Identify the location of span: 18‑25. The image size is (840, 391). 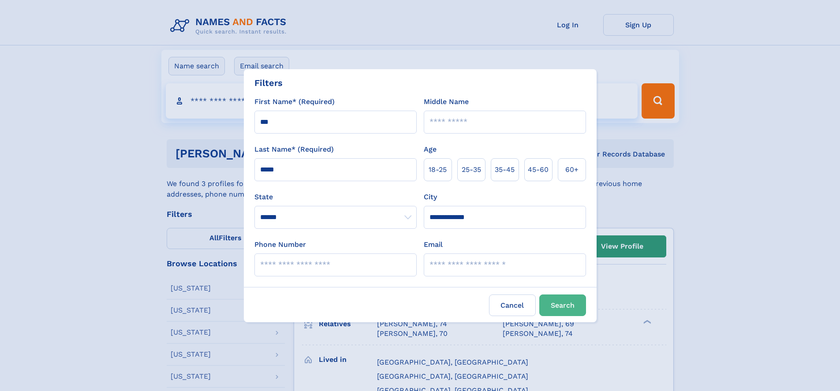
(437, 170).